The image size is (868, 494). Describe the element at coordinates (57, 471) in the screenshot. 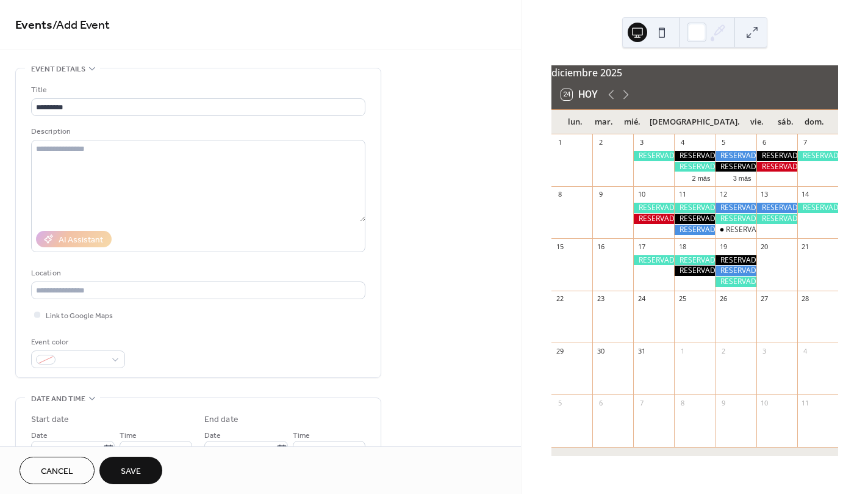

I see `a: Cancel` at that location.